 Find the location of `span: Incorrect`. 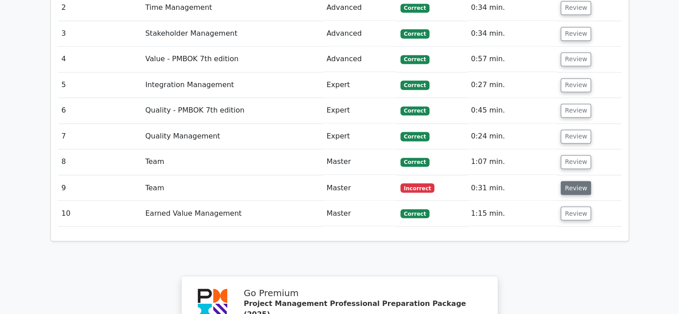

span: Incorrect is located at coordinates (417, 188).